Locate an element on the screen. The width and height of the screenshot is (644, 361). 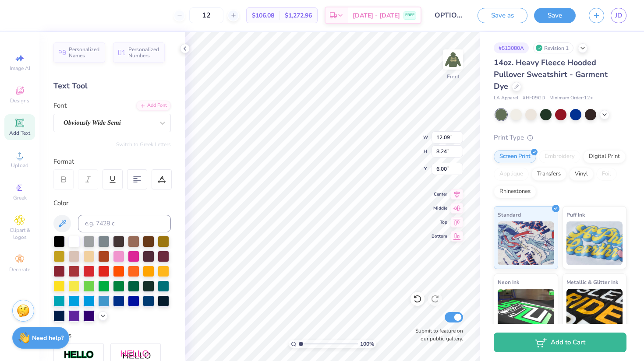
span: FREE is located at coordinates (409, 15).